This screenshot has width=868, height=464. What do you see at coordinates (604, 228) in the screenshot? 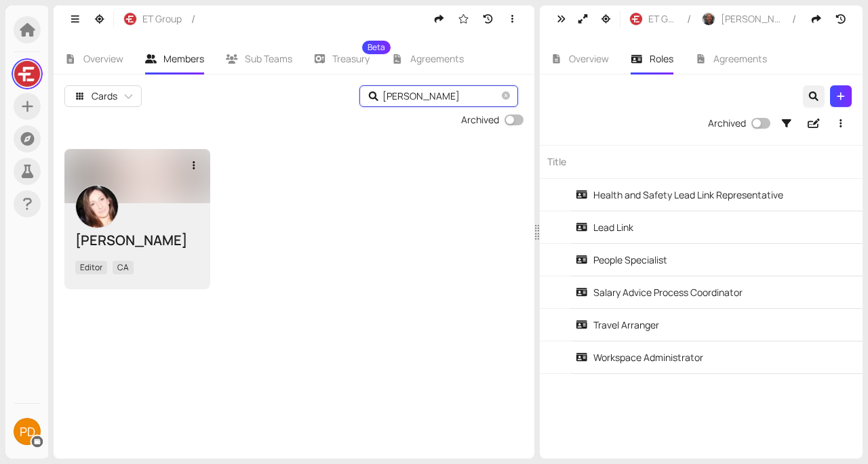
I see `div: Lead Link` at bounding box center [604, 228].